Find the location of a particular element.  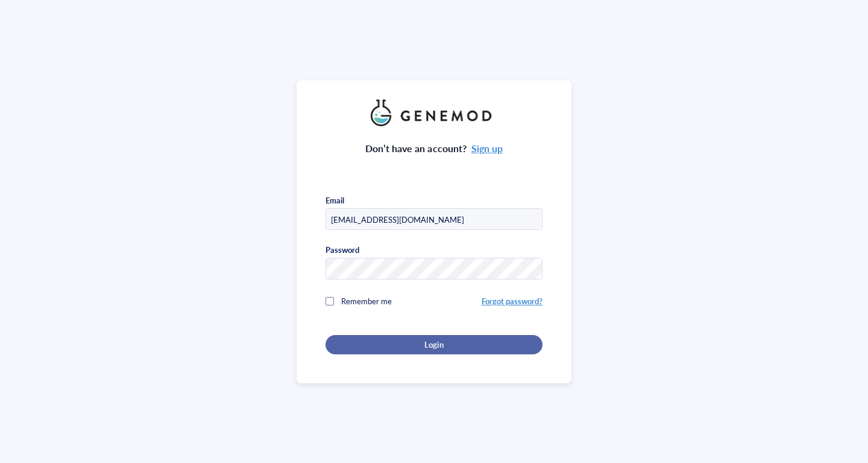

span: Login is located at coordinates (434, 345).